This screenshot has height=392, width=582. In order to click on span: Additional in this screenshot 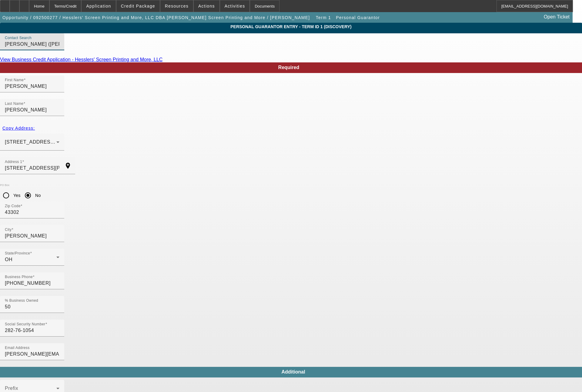, I will do `click(293, 371)`.